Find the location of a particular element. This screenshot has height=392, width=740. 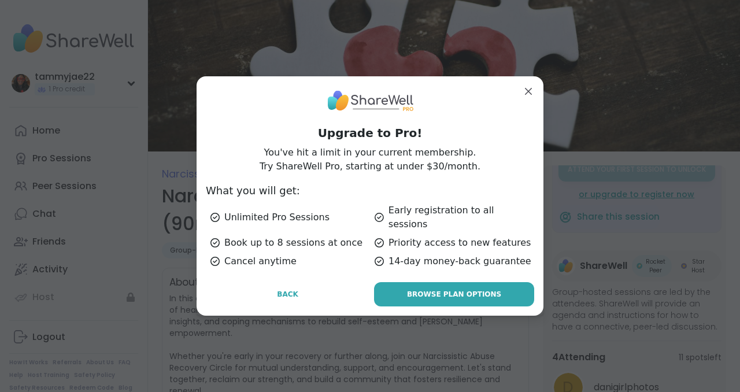

div: Book up to 8 sessions at once is located at coordinates (290, 243).